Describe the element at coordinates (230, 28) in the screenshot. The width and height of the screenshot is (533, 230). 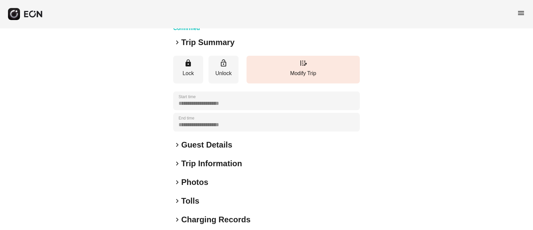
I see `h3: Confirmed` at that location.